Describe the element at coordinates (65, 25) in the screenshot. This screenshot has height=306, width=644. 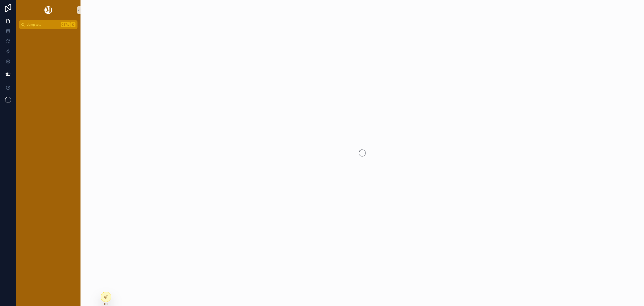
I see `span: Ctrl` at that location.